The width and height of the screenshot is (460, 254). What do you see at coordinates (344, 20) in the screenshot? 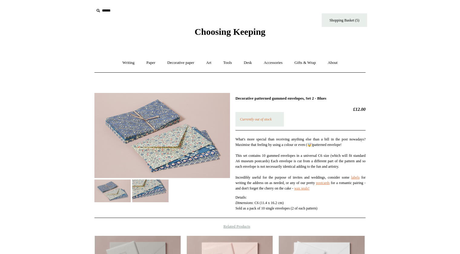
I see `a: Shopping Basket (5)` at bounding box center [344, 20].